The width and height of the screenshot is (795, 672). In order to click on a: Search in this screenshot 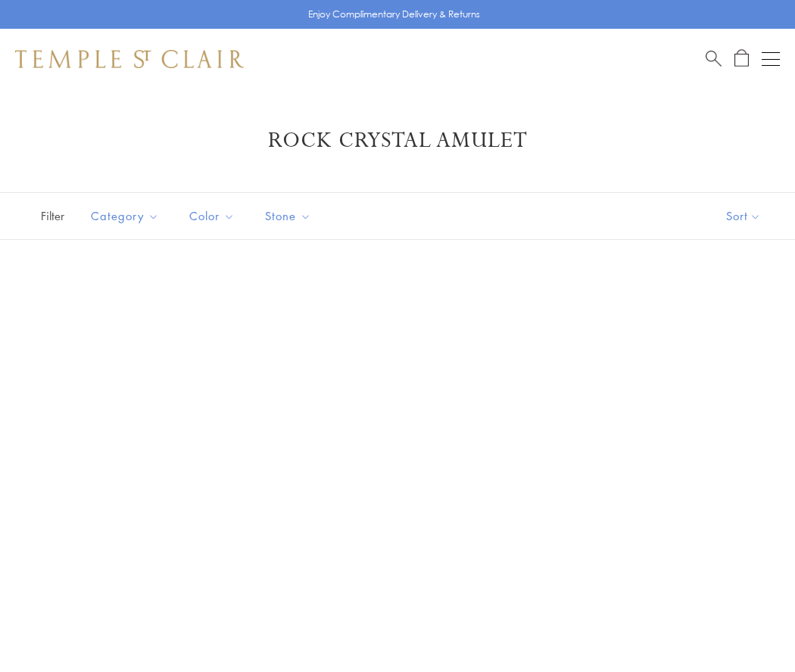, I will do `click(713, 58)`.